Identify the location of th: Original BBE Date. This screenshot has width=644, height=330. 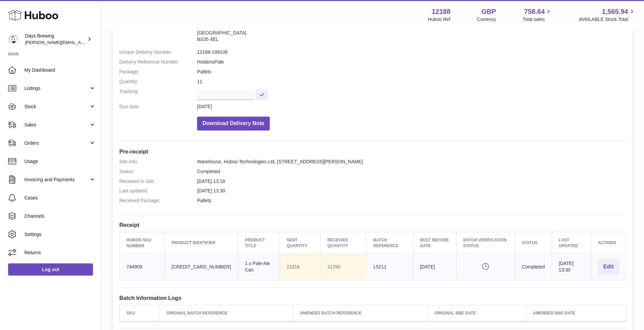
(476, 313).